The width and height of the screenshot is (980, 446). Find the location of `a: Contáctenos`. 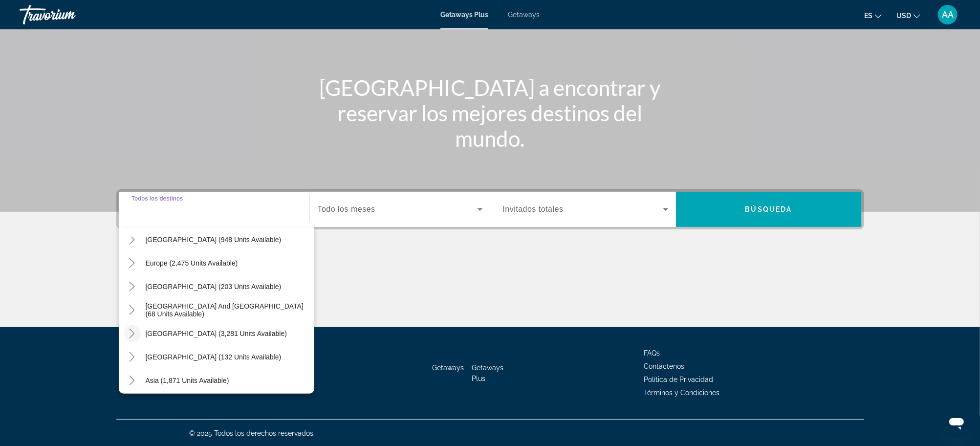

a: Contáctenos is located at coordinates (664, 366).